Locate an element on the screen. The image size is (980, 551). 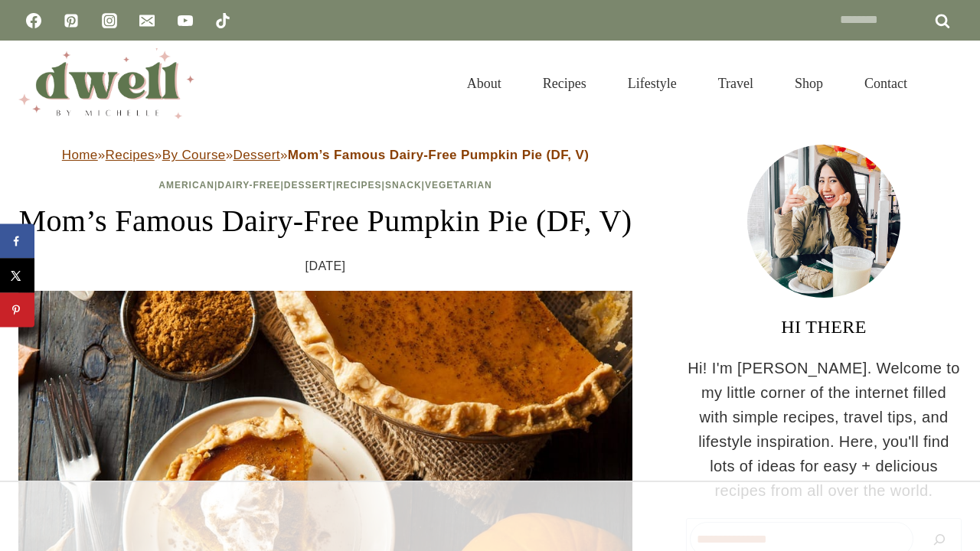
a: American is located at coordinates (186, 186).